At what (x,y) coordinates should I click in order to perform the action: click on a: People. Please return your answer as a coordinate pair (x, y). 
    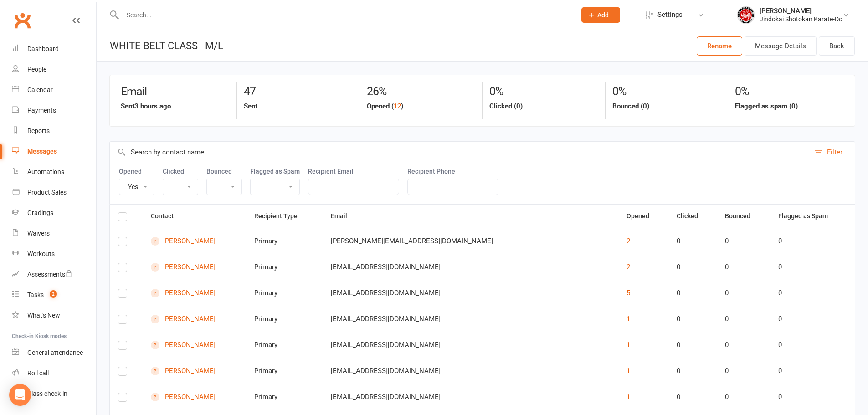
    Looking at the image, I should click on (54, 69).